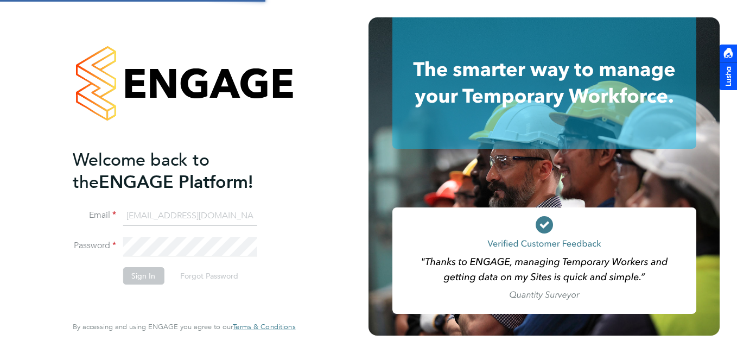  I want to click on button: Forgot Password, so click(209, 276).